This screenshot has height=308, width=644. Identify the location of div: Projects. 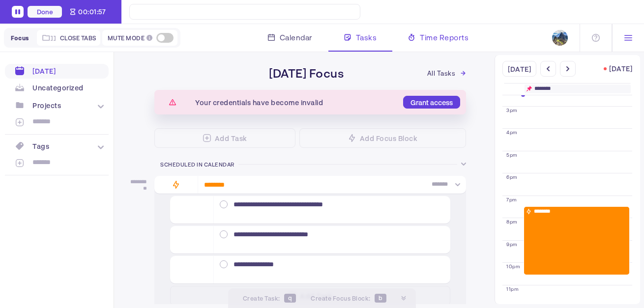
(47, 105).